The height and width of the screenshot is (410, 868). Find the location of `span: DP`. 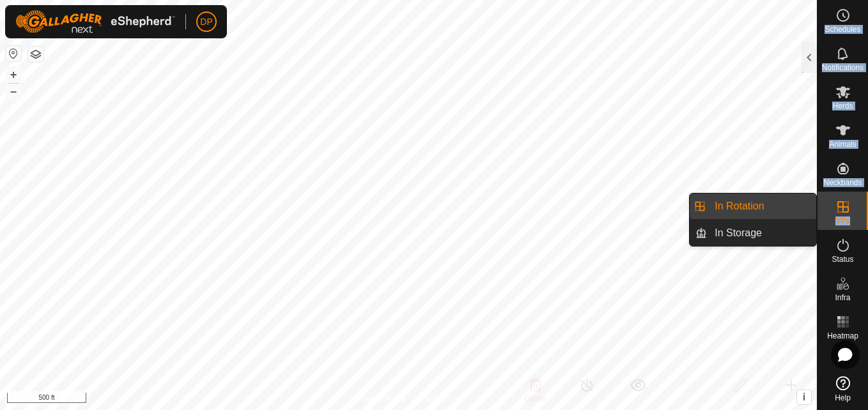

span: DP is located at coordinates (206, 22).